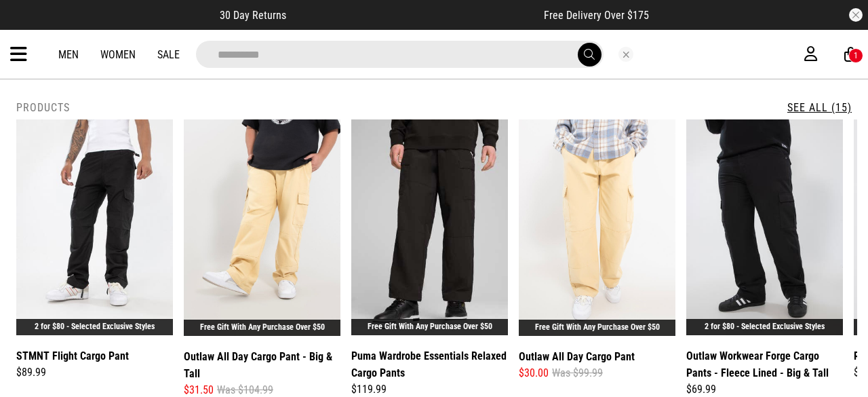 The width and height of the screenshot is (868, 397). What do you see at coordinates (253, 15) in the screenshot?
I see `span: 30 Day Returns` at bounding box center [253, 15].